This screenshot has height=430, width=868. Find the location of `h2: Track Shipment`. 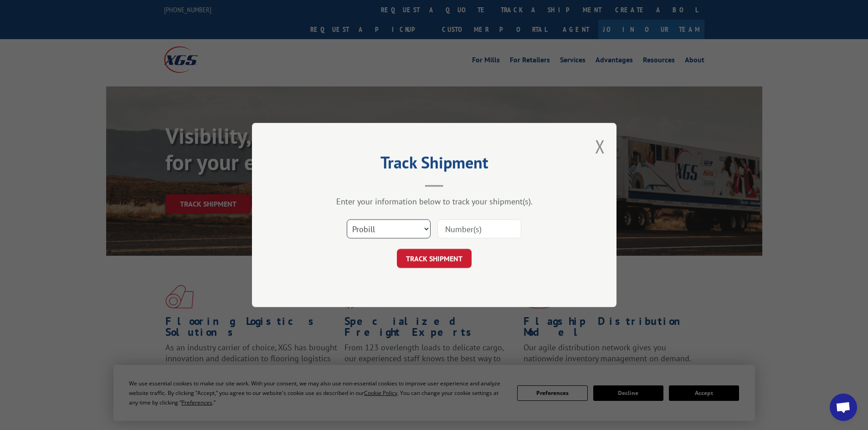

h2: Track Shipment is located at coordinates (434, 165).